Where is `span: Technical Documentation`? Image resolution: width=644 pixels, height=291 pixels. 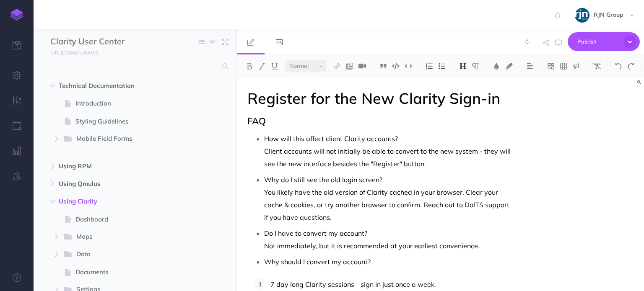 span: Technical Documentation is located at coordinates (117, 86).